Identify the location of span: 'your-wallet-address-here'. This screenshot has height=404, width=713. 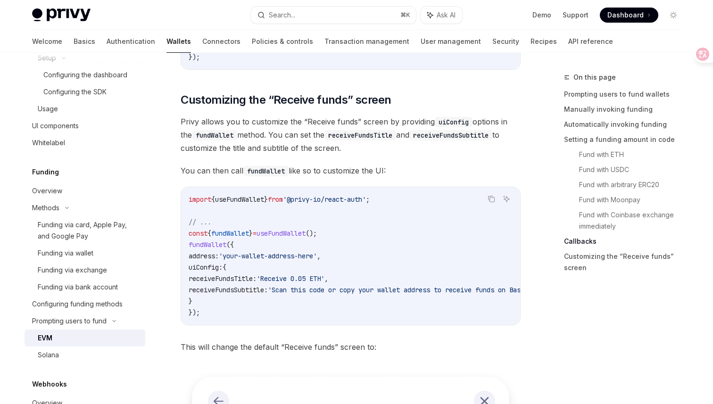
(268, 256).